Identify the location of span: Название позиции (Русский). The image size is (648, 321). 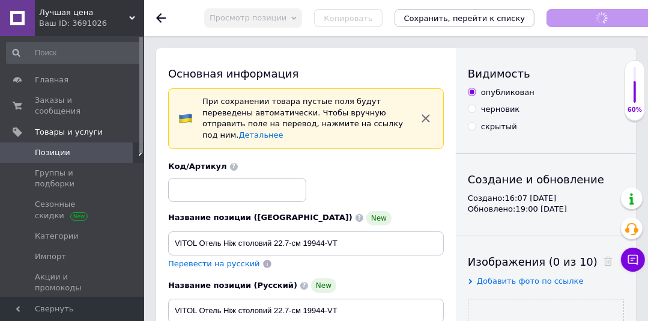
(233, 285).